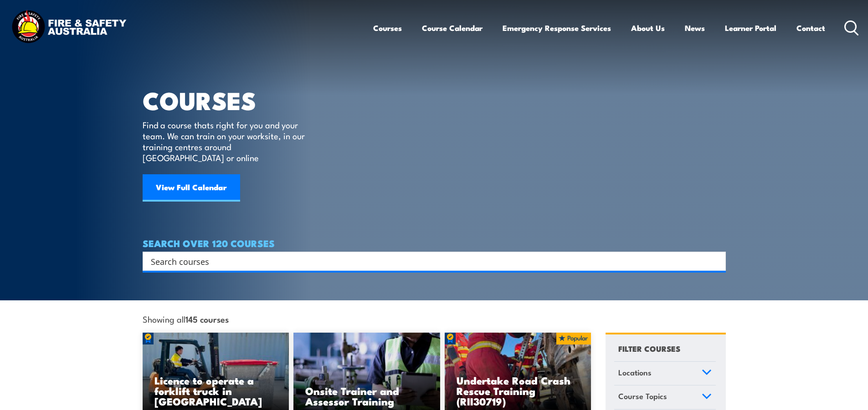  Describe the element at coordinates (430, 262) in the screenshot. I see `form: Search form` at that location.